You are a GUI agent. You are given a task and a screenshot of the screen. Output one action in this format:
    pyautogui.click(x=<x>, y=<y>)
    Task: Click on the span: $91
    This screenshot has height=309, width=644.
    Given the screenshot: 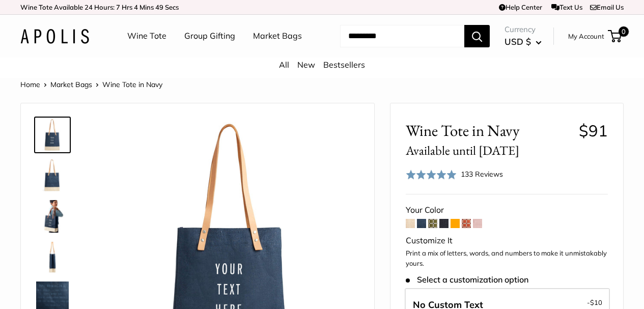 What is the action you would take?
    pyautogui.click(x=593, y=130)
    